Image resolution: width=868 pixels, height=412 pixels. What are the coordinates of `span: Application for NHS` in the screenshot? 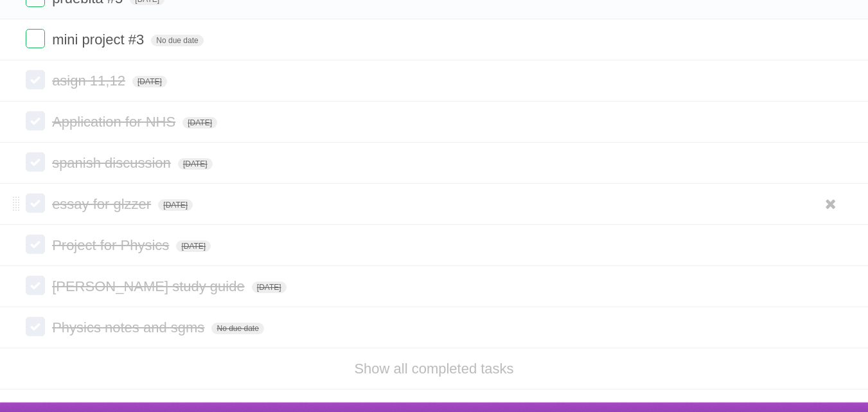 It's located at (115, 121).